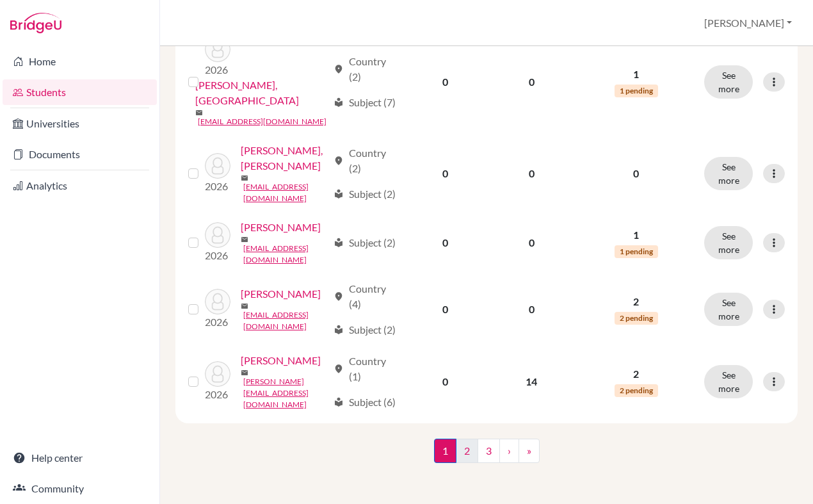 The height and width of the screenshot is (504, 813). Describe the element at coordinates (80, 488) in the screenshot. I see `a: Community` at that location.